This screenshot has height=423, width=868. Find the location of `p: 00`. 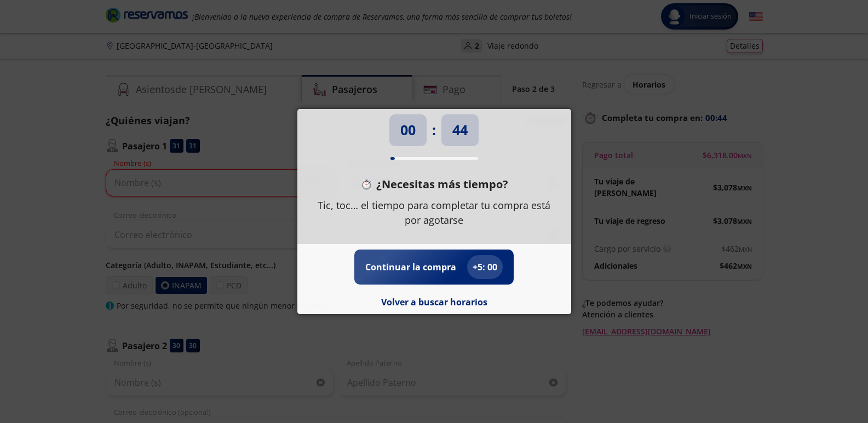

p: 00 is located at coordinates (408, 130).